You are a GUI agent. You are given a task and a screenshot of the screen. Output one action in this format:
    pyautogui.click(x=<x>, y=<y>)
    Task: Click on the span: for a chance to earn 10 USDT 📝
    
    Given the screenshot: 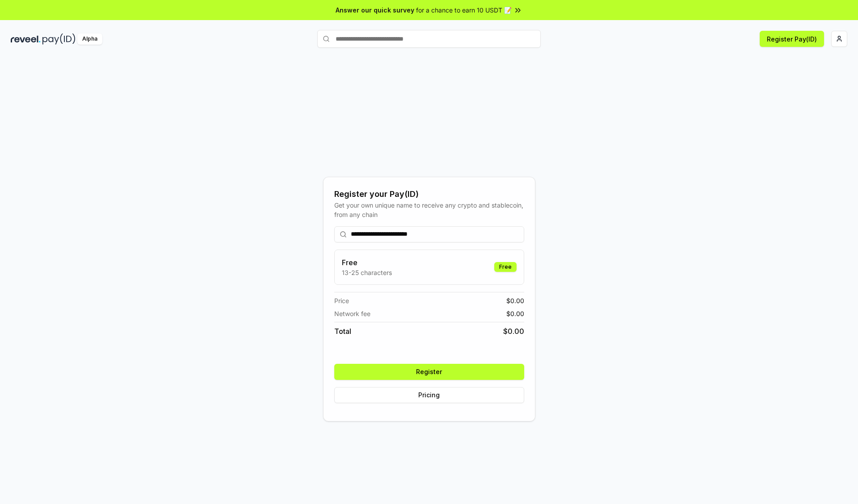 What is the action you would take?
    pyautogui.click(x=464, y=10)
    